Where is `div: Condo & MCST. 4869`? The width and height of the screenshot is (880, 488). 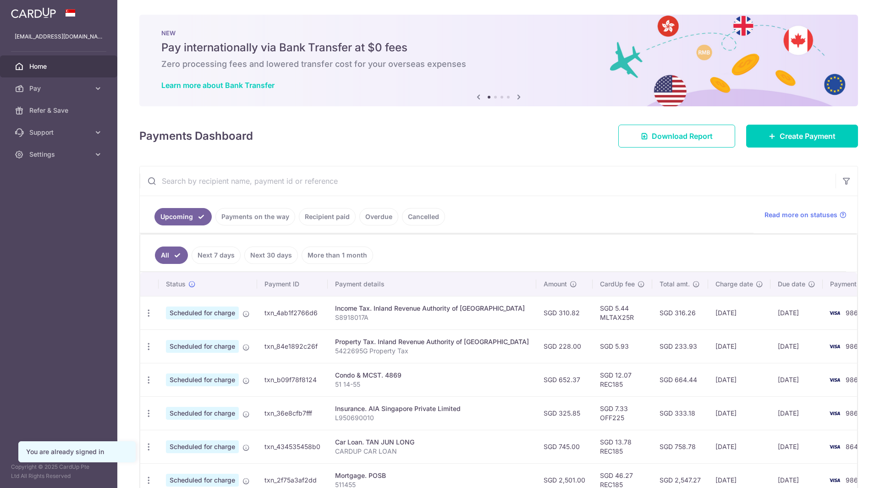
div: Condo & MCST. 4869 is located at coordinates (432, 375).